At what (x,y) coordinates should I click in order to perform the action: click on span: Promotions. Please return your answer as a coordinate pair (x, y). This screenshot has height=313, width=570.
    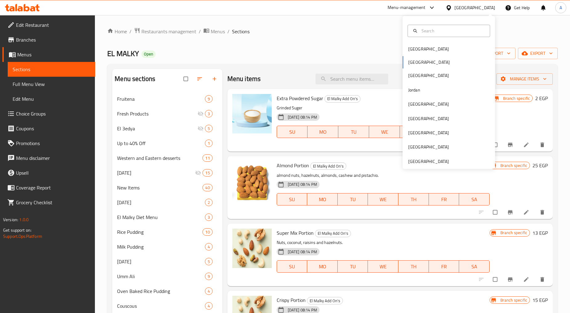
    Looking at the image, I should click on (53, 143).